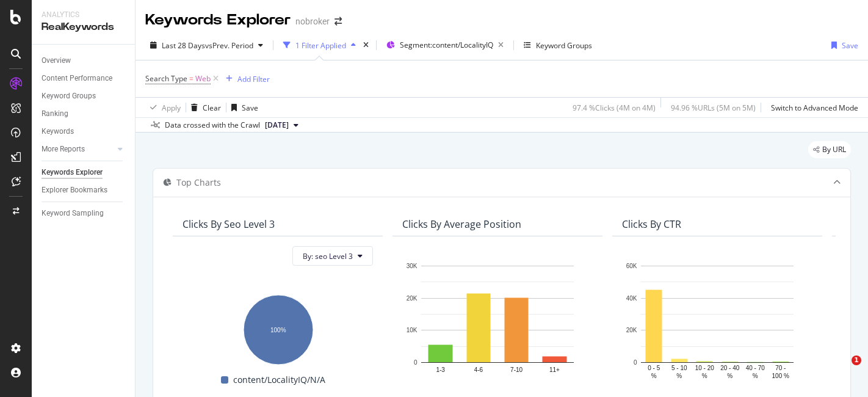 Image resolution: width=868 pixels, height=397 pixels. I want to click on button: Segment:content/LocalityIQ, so click(445, 45).